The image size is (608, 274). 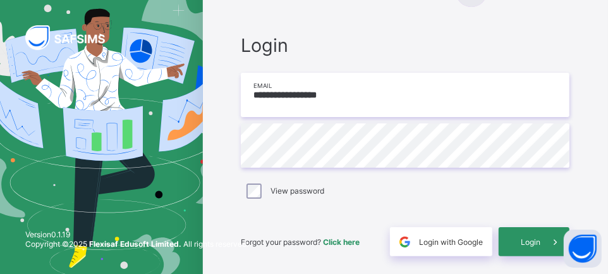 I want to click on a: Click here, so click(x=341, y=242).